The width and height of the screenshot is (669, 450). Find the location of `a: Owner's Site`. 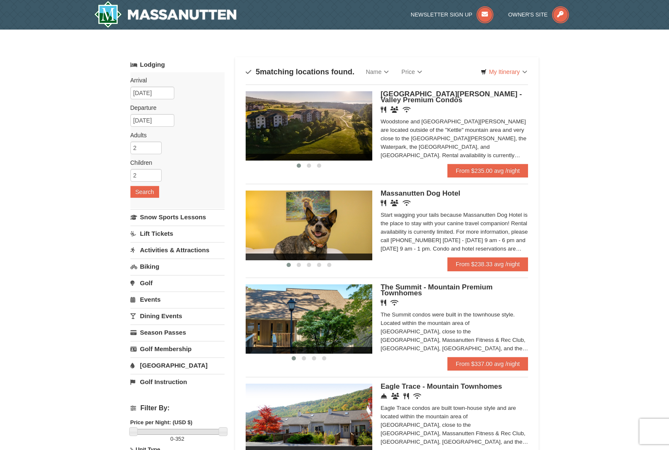

a: Owner's Site is located at coordinates (539, 14).